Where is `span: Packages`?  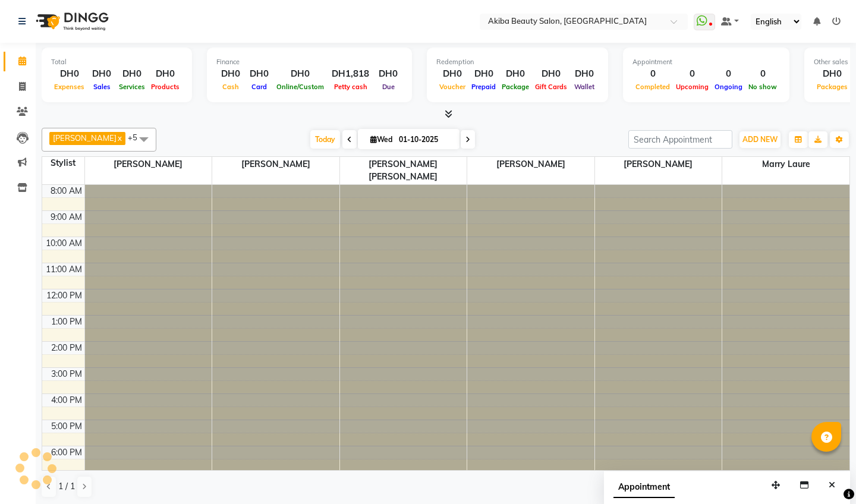 span: Packages is located at coordinates (832, 87).